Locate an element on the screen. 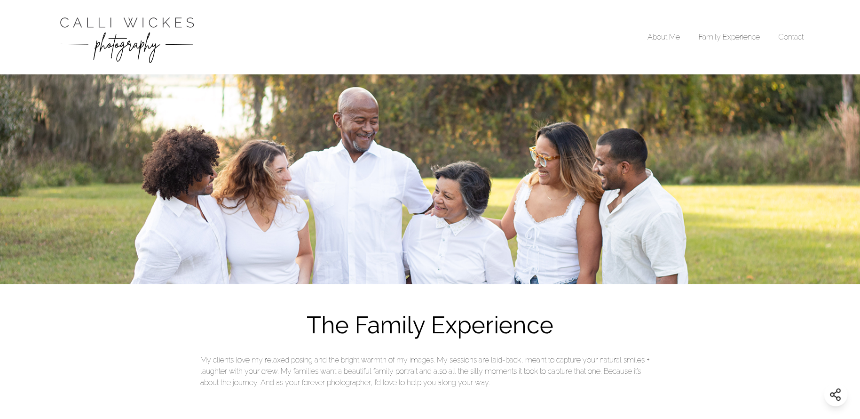  a: About Me is located at coordinates (664, 37).